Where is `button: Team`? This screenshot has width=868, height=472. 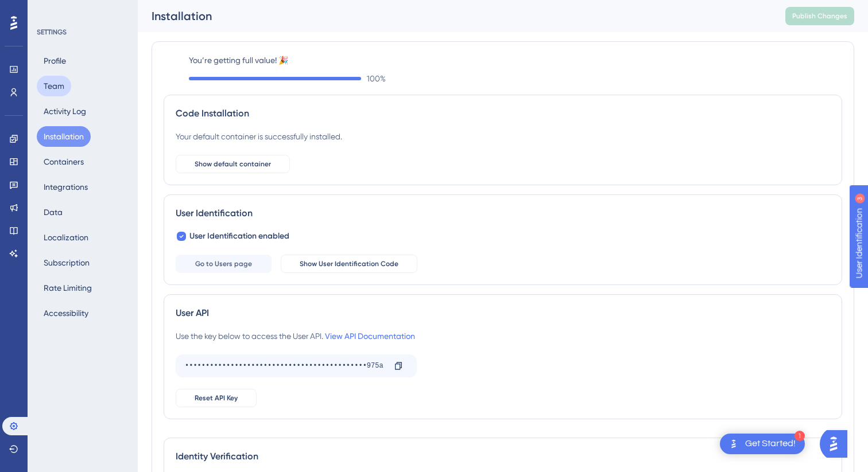
button: Team is located at coordinates (54, 86).